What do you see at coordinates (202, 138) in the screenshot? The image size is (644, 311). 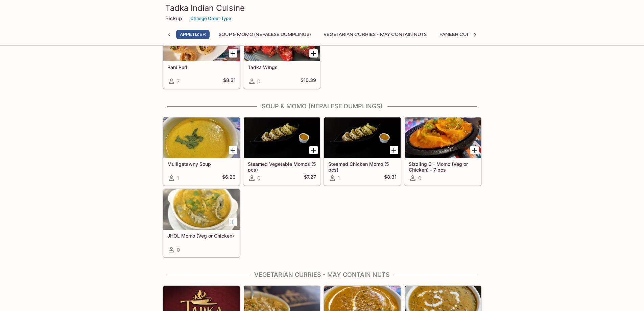 I see `div: Mulligatawny Soup` at bounding box center [202, 138].